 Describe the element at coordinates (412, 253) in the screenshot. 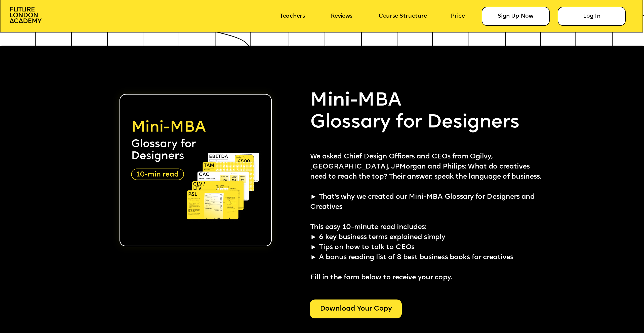

I see `span: This easy 10-minute read includes: ► 6 key business terms explained simply ► Tips on how to talk ...` at that location.